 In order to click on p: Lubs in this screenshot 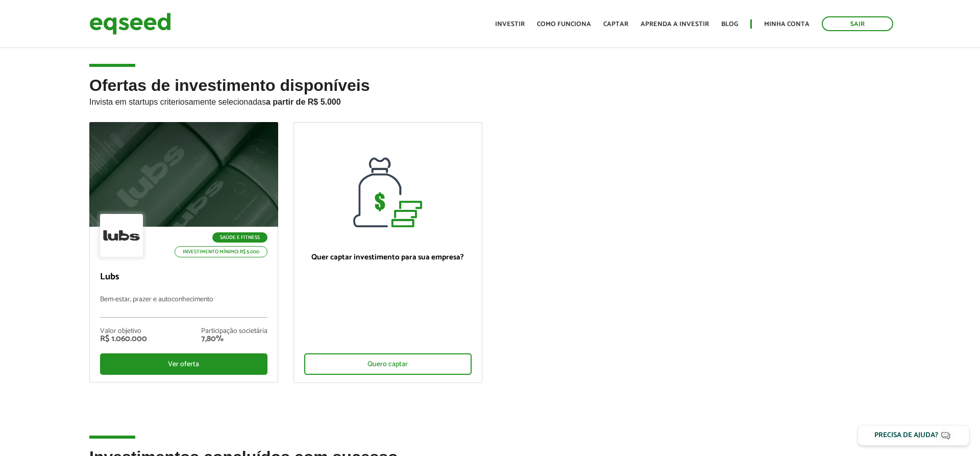, I will do `click(184, 277)`.